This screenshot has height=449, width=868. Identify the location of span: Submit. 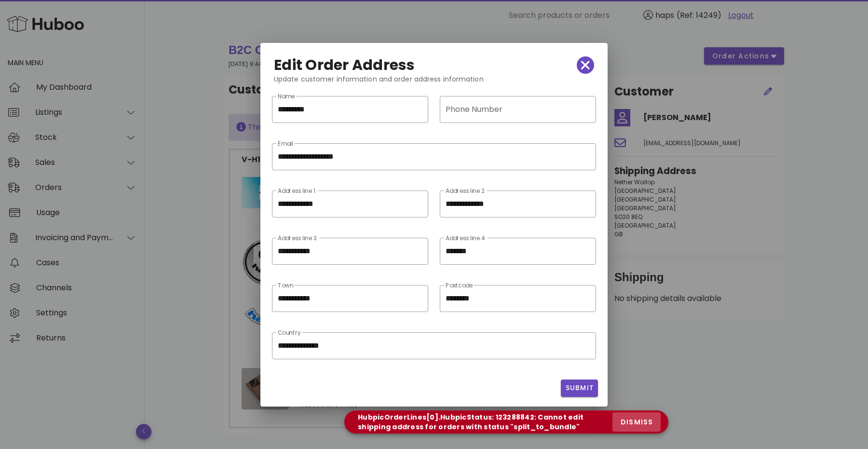
(579, 388).